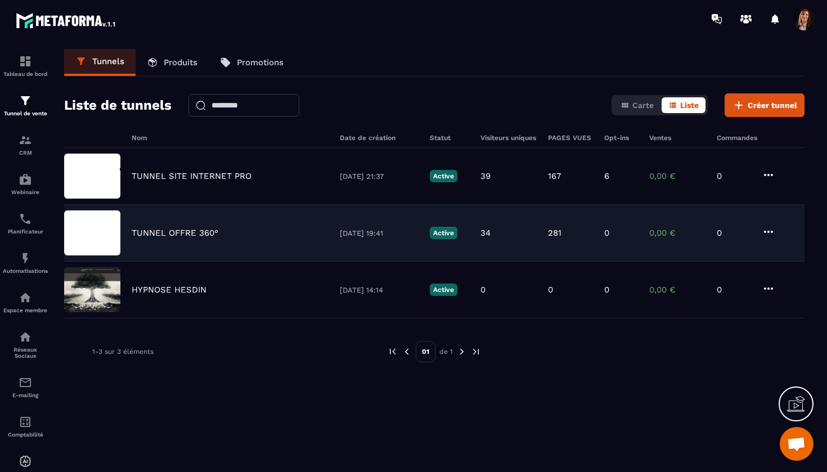 The width and height of the screenshot is (827, 472). I want to click on p: 6, so click(607, 176).